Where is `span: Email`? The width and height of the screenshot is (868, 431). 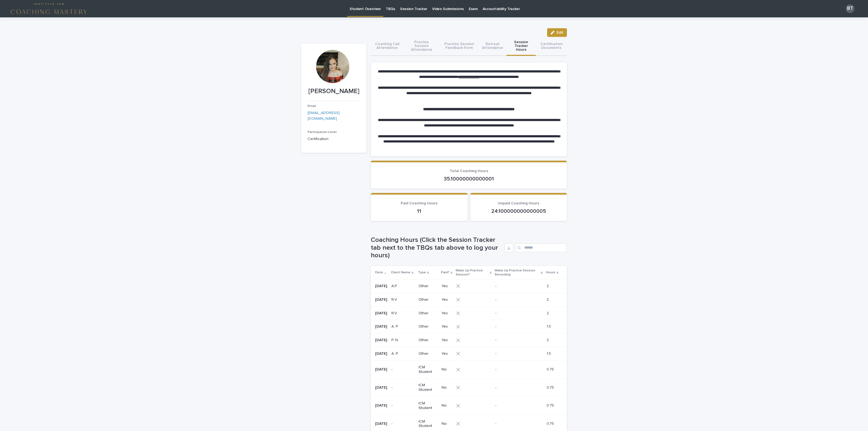
span: Email is located at coordinates (312, 106).